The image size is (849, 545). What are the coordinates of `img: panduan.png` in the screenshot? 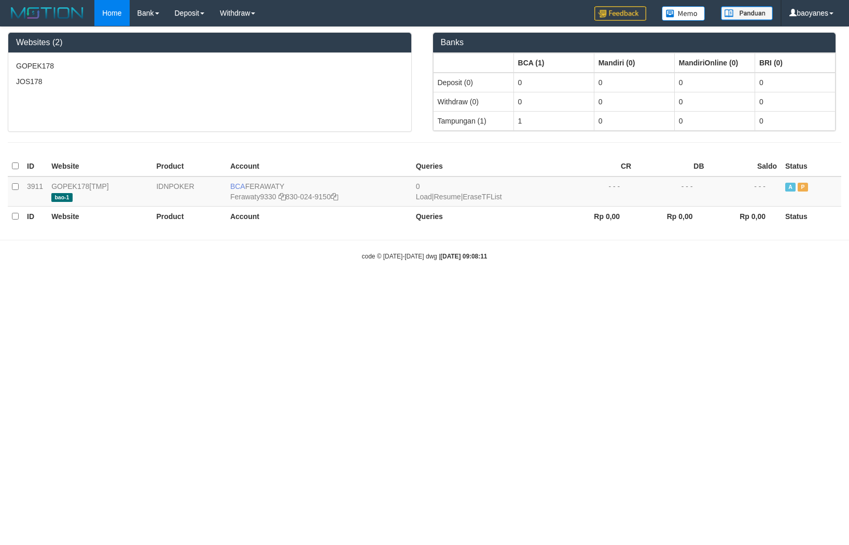 It's located at (747, 13).